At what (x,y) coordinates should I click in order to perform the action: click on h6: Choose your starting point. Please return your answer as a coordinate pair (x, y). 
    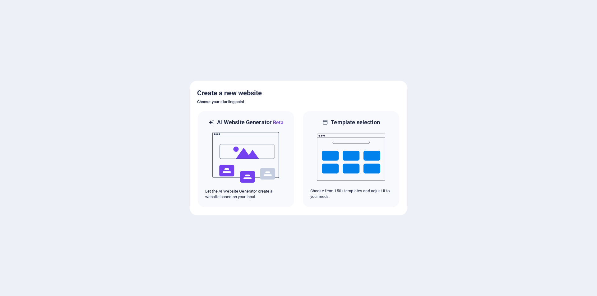
    Looking at the image, I should click on (298, 102).